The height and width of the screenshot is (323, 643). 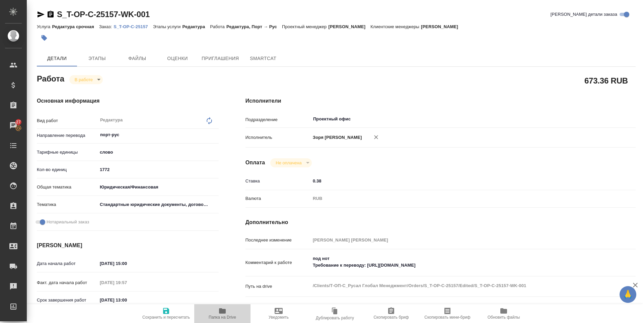 What do you see at coordinates (447, 313) in the screenshot?
I see `button: Скопировать мини-бриф` at bounding box center [447, 313].